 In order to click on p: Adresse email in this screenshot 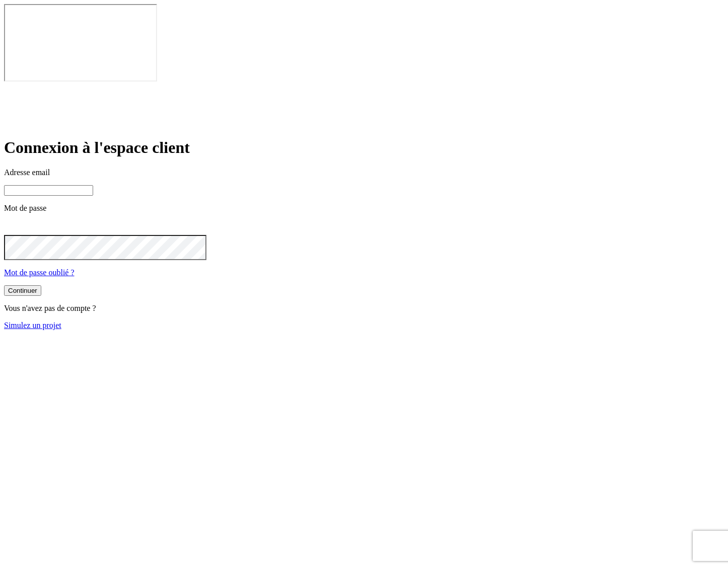, I will do `click(364, 173)`.